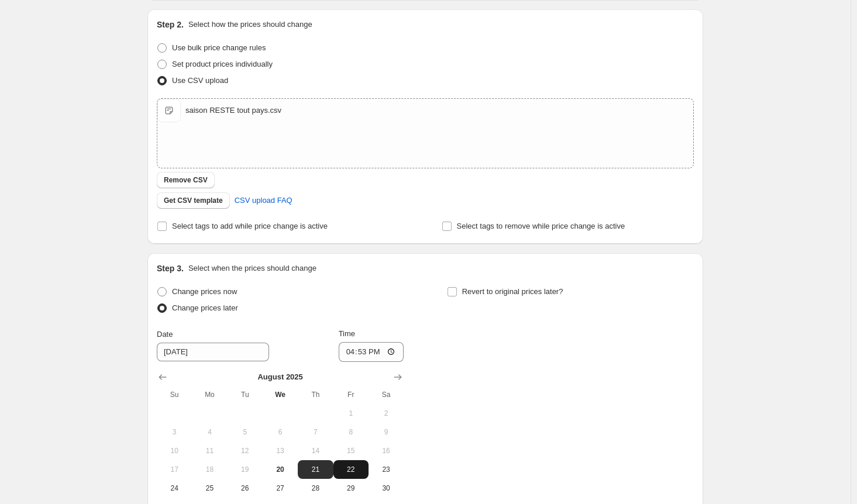 The height and width of the screenshot is (504, 857). What do you see at coordinates (372, 352) in the screenshot?
I see `input: 12:00` at bounding box center [372, 352].